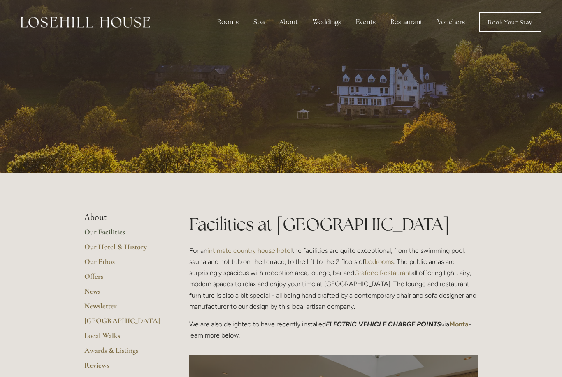 This screenshot has height=377, width=562. What do you see at coordinates (123, 265) in the screenshot?
I see `a: Our Ethos` at bounding box center [123, 265].